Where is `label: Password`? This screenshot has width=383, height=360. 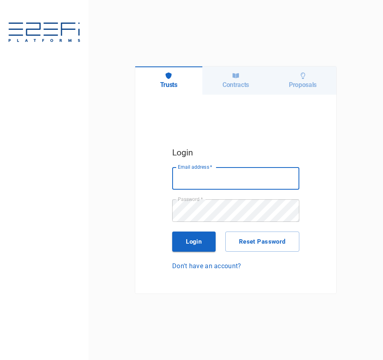
label: Password is located at coordinates (191, 199).